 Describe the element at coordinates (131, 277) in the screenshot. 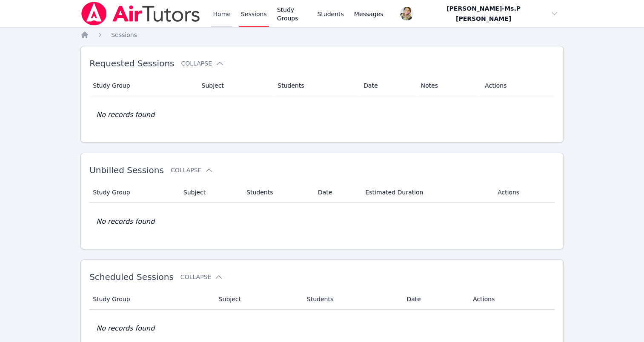

I see `span: Scheduled Sessions` at that location.